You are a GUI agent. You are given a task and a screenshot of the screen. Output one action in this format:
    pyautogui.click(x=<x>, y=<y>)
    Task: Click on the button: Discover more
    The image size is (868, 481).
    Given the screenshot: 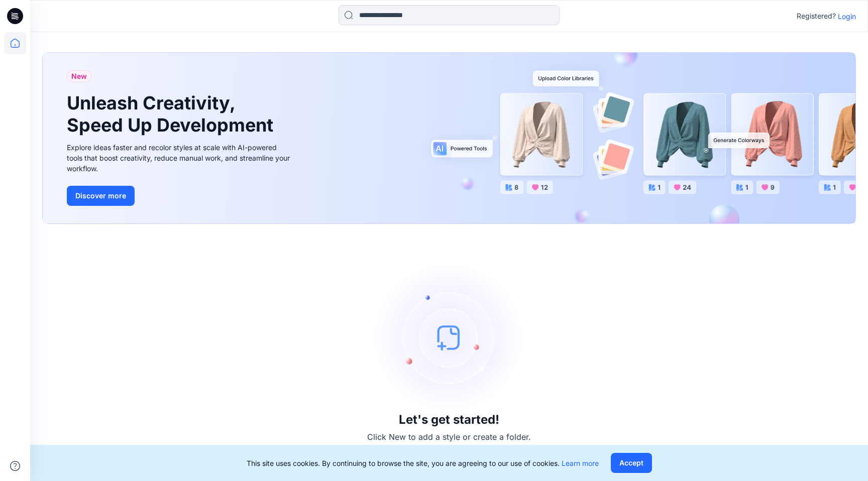 What is the action you would take?
    pyautogui.click(x=101, y=196)
    